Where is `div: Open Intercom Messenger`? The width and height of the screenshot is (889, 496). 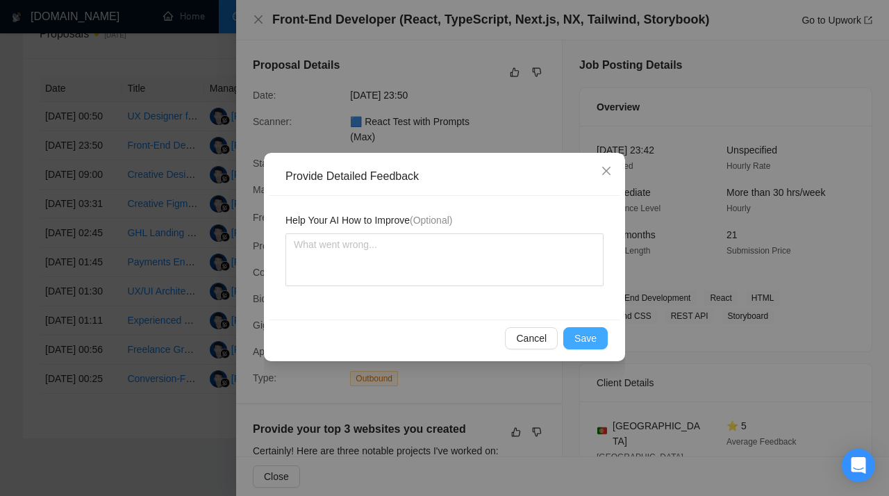
div: Open Intercom Messenger is located at coordinates (858, 465).